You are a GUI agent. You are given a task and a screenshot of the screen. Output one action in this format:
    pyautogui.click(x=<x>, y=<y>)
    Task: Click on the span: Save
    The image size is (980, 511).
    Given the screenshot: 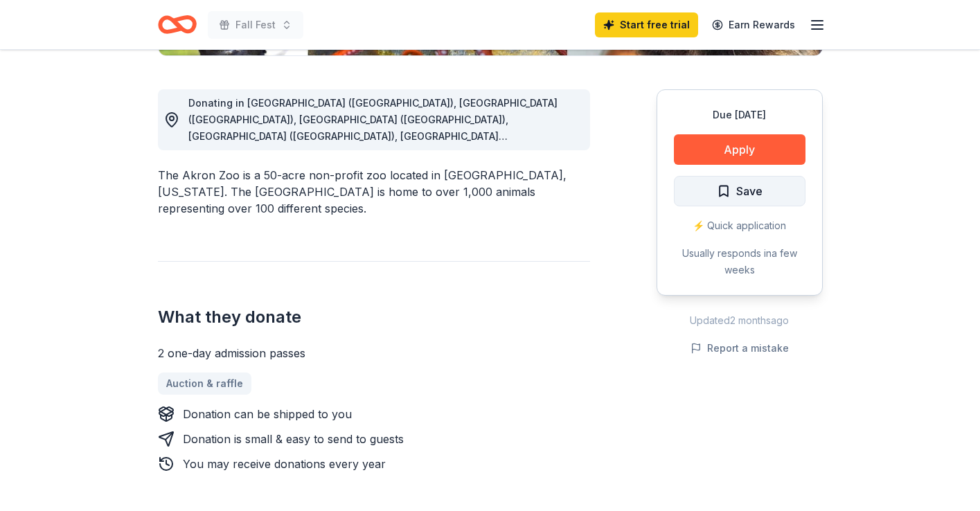 What is the action you would take?
    pyautogui.click(x=749, y=192)
    